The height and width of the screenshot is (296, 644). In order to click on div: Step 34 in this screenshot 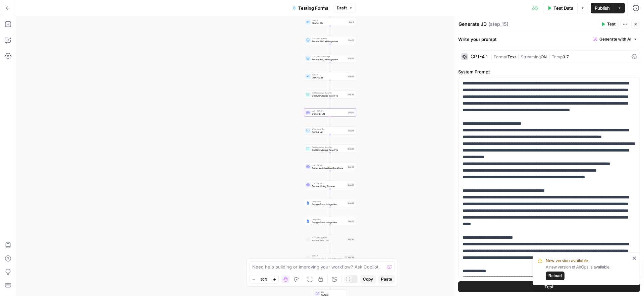, I will do `click(351, 167)`.